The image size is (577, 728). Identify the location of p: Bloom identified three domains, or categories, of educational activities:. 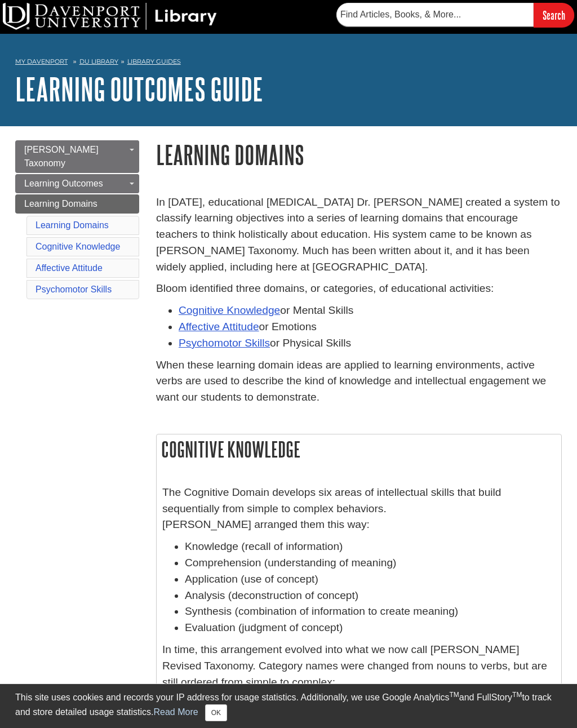
(359, 288).